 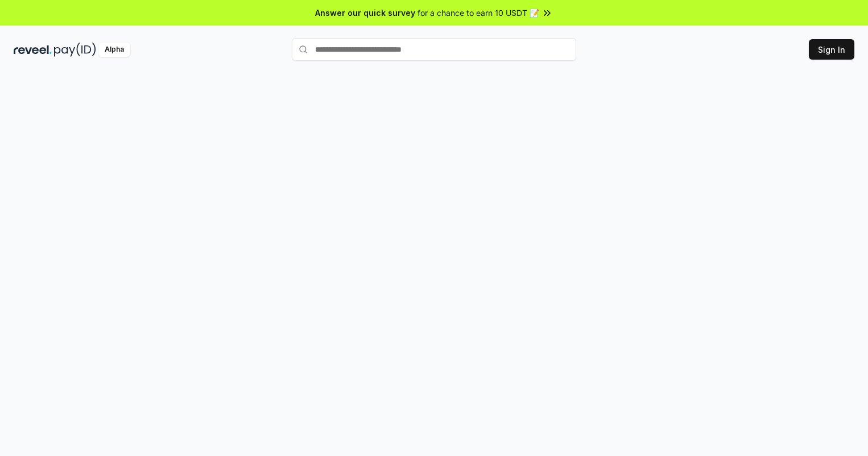 I want to click on span: for a chance to earn 10 USDT 📝, so click(x=478, y=12).